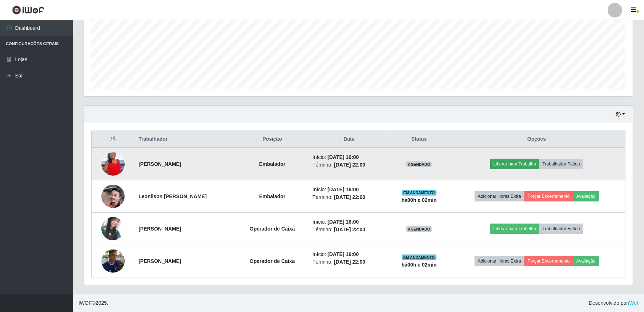 This screenshot has height=312, width=644. I want to click on img: 1749306330183.jpeg, so click(113, 261).